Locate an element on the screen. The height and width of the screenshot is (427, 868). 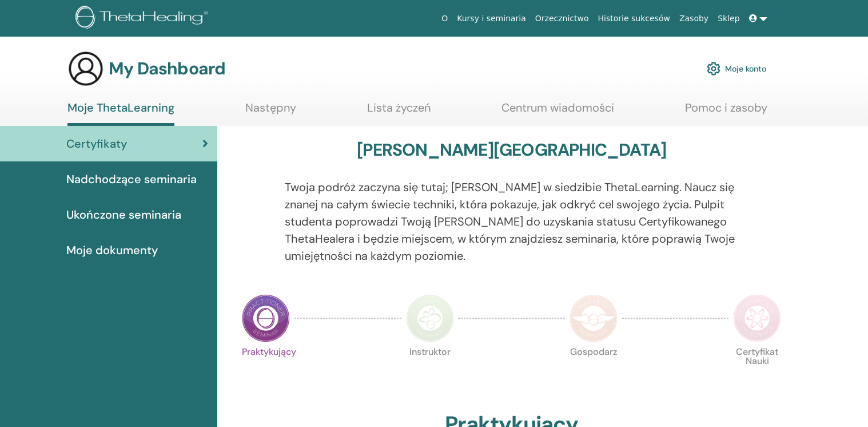
img: Instructor is located at coordinates (430, 318).